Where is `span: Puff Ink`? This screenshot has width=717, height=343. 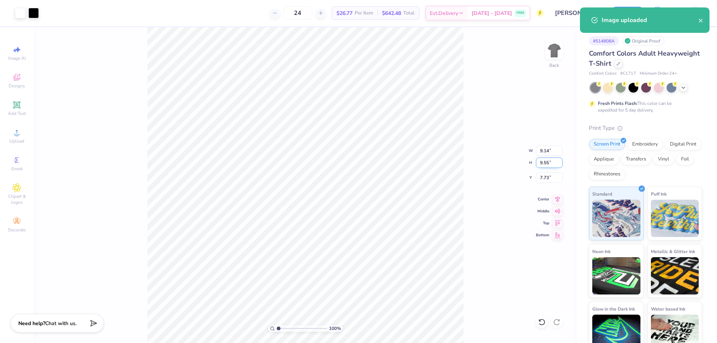 span: Puff Ink is located at coordinates (659, 194).